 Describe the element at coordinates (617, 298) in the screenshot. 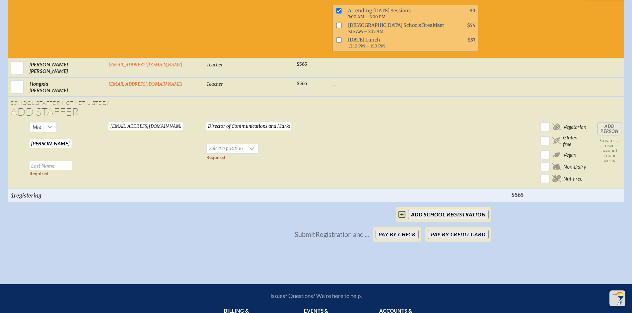

I see `img: To the top` at that location.